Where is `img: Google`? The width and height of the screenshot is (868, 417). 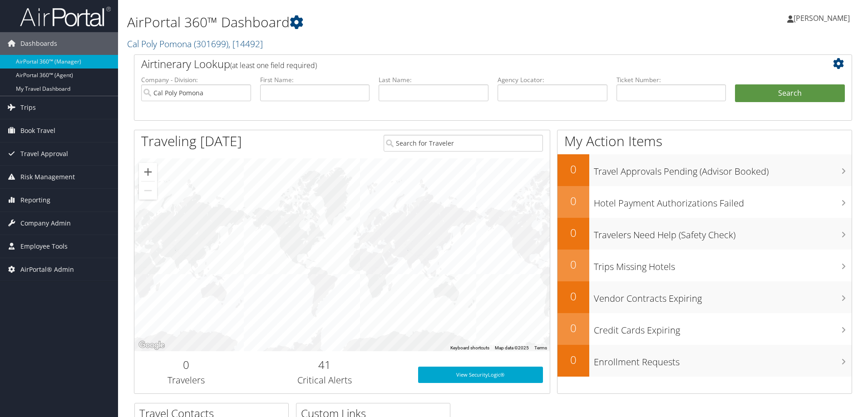
img: Google is located at coordinates (152, 345).